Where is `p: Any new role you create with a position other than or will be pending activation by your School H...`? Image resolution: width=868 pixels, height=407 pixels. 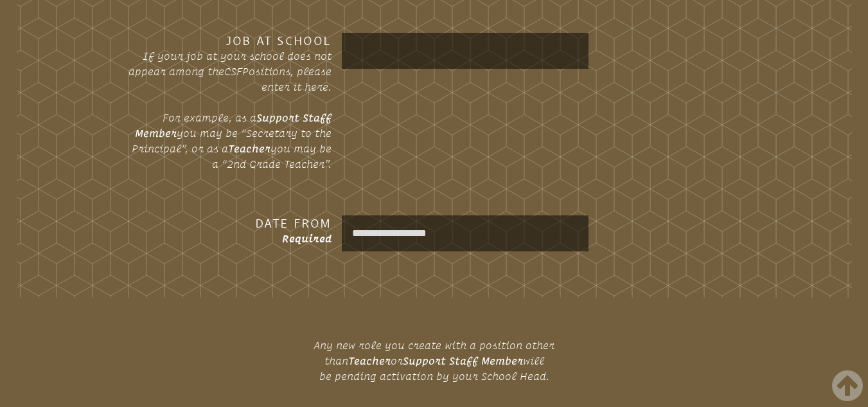 p: Any new role you create with a position other than or will be pending activation by your School H... is located at coordinates (433, 360).